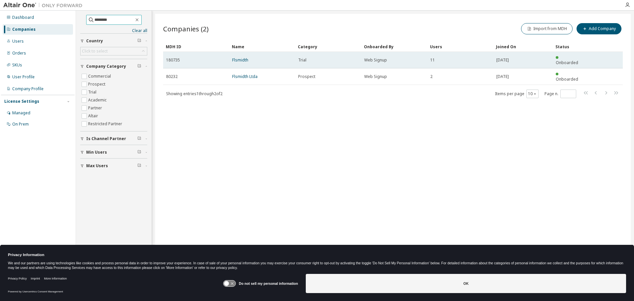 The image size is (634, 301). Describe the element at coordinates (23, 18) in the screenshot. I see `div: Dashboard` at that location.